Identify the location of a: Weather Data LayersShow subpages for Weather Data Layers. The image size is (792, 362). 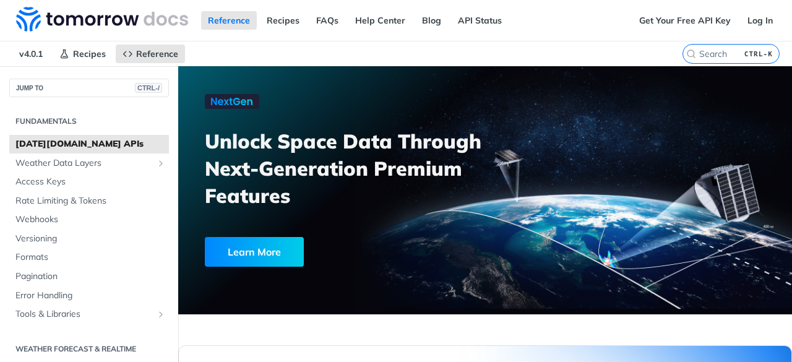
(89, 163).